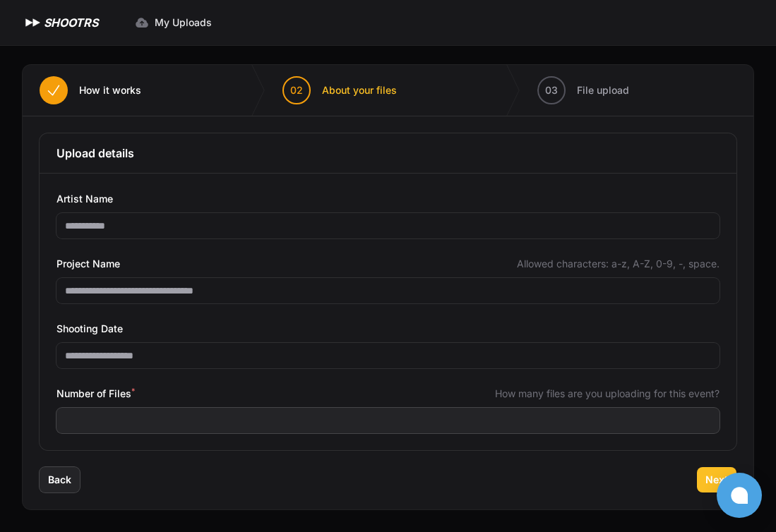  What do you see at coordinates (173, 23) in the screenshot?
I see `a: My Uploads` at bounding box center [173, 23].